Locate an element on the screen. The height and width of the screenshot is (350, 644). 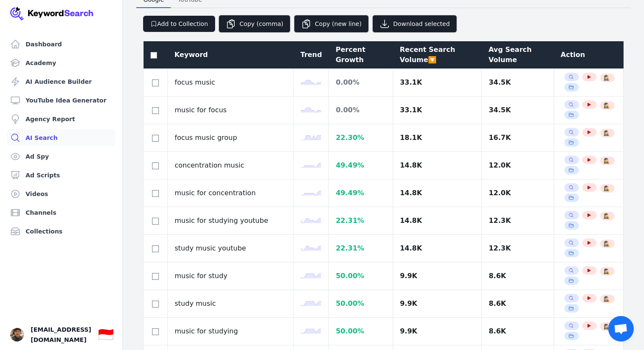
img: Your Company is located at coordinates (52, 14).